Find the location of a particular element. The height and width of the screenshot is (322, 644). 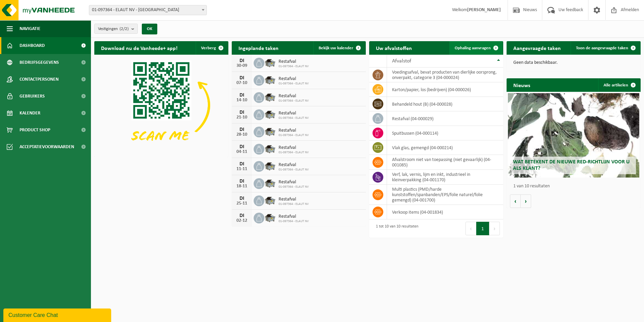

td: verkoop items (04-001834) is located at coordinates (444, 211).